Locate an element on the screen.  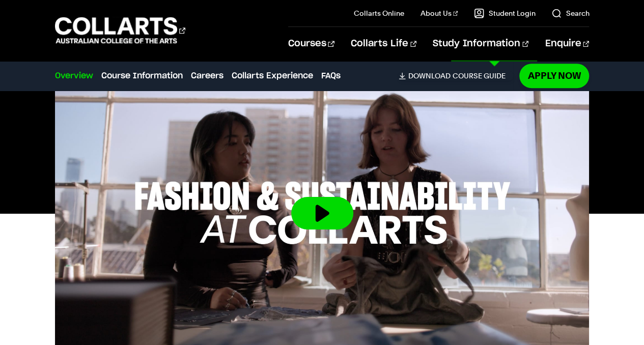
a: Collarts Online is located at coordinates (379, 13).